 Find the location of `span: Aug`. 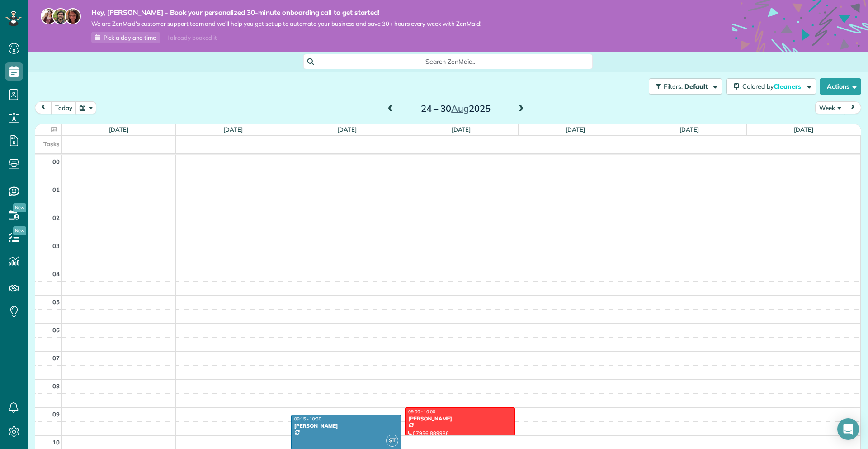

span: Aug is located at coordinates (460, 108).